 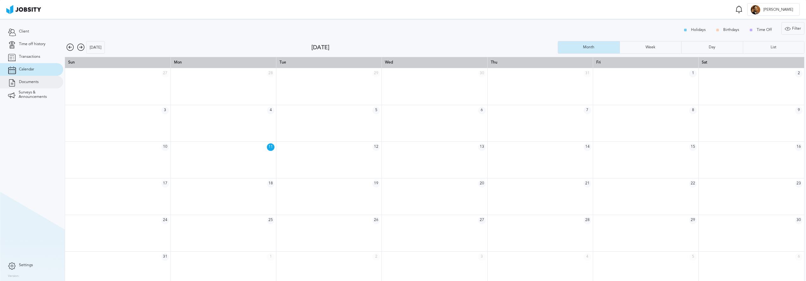 What do you see at coordinates (712, 47) in the screenshot?
I see `button: Day` at bounding box center [712, 47].